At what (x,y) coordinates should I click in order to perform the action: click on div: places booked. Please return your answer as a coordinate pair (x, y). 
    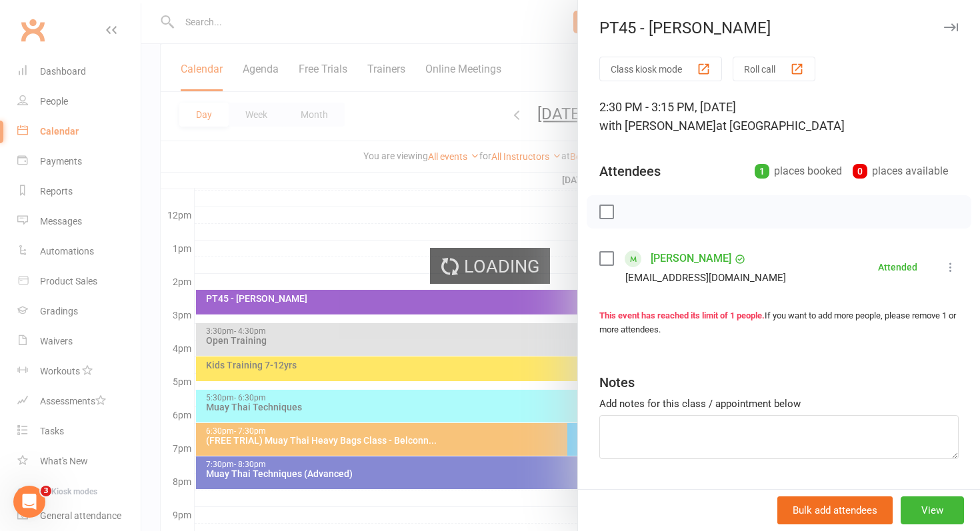
    Looking at the image, I should click on (798, 172).